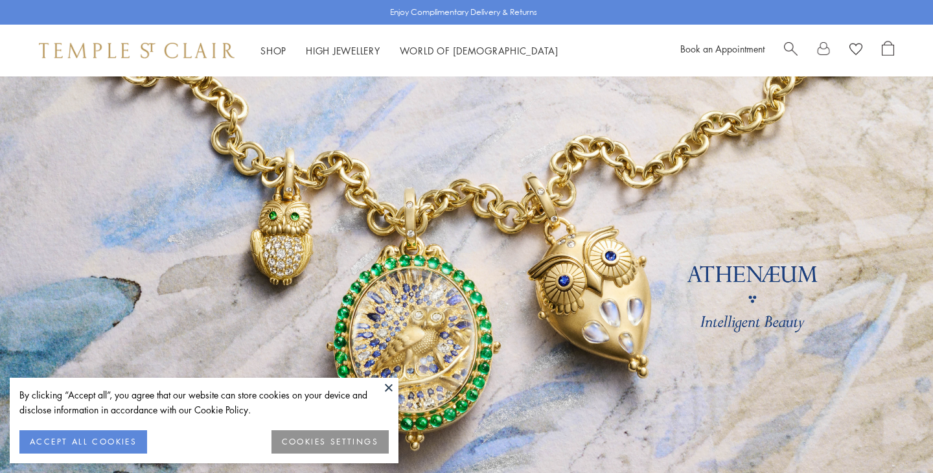 Image resolution: width=933 pixels, height=473 pixels. I want to click on nav: Main navigation, so click(410, 51).